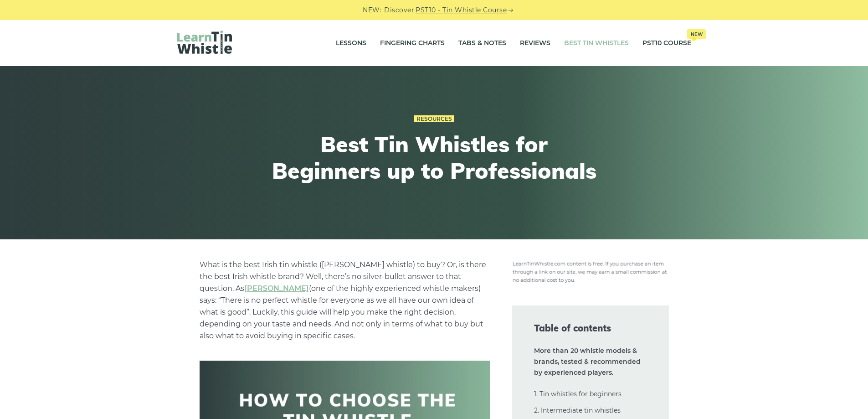 The width and height of the screenshot is (868, 419). What do you see at coordinates (482, 43) in the screenshot?
I see `a: Tabs & Notes` at bounding box center [482, 43].